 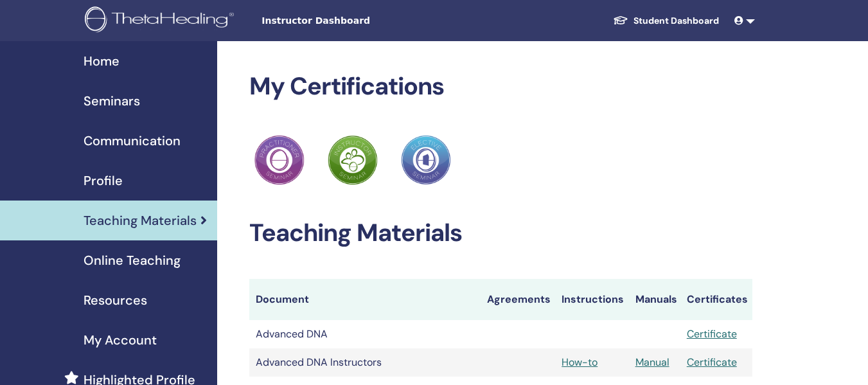 I want to click on img: graduation-cap-white.svg, so click(x=620, y=20).